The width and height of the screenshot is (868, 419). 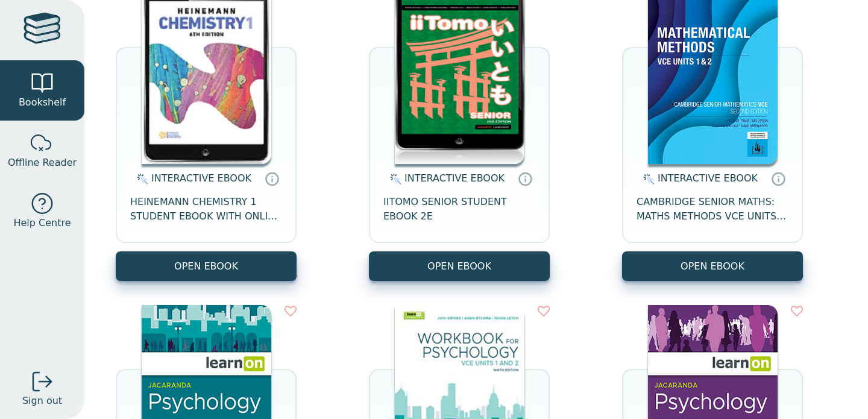 What do you see at coordinates (42, 223) in the screenshot?
I see `span: Help Centre` at bounding box center [42, 223].